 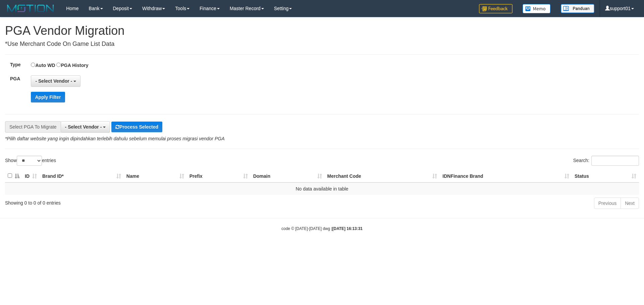 I want to click on i: *Pilih daftar website yang ingin dipindahkan terlebih dahulu sebelum memulai proses migrasi vendo..., so click(x=114, y=138).